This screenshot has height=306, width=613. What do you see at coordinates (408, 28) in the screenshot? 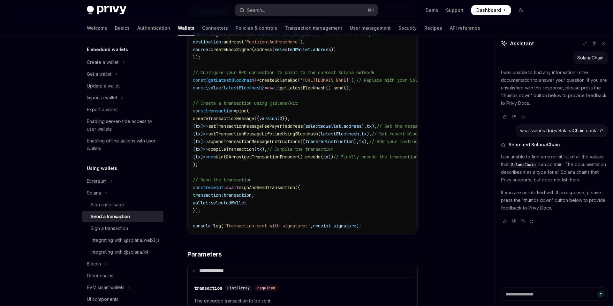
I see `a: Security` at bounding box center [408, 28].